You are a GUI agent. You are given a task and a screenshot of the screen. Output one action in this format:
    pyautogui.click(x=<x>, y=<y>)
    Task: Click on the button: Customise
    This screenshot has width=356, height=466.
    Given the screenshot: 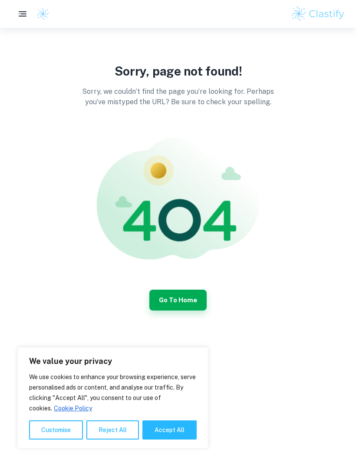 What is the action you would take?
    pyautogui.click(x=56, y=430)
    